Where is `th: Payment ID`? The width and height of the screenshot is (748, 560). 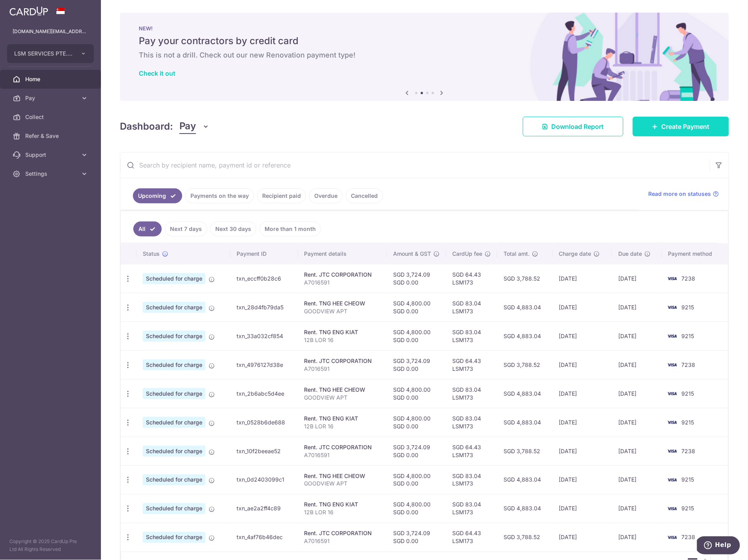 th: Payment ID is located at coordinates (264, 254).